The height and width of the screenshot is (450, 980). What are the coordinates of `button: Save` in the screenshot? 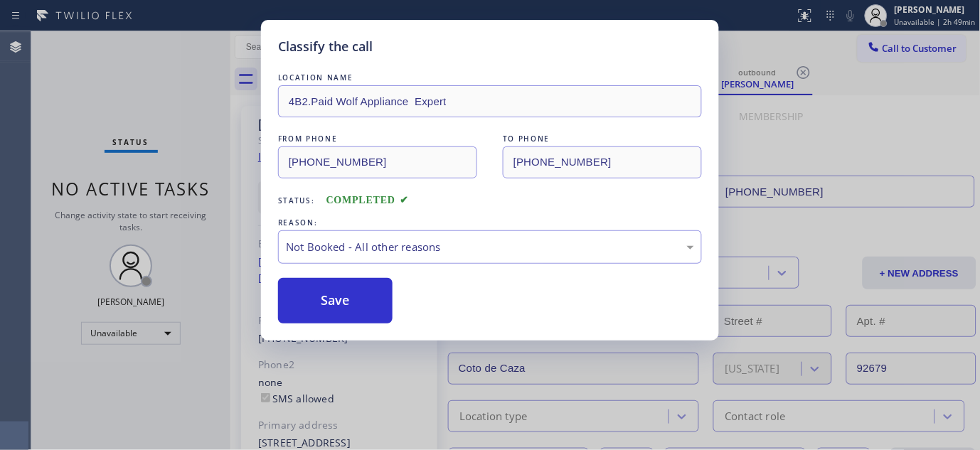 It's located at (335, 300).